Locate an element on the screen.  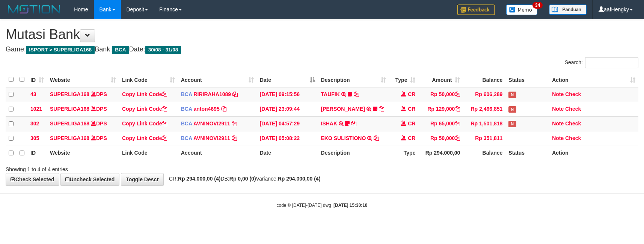
input: Search: is located at coordinates (612, 63).